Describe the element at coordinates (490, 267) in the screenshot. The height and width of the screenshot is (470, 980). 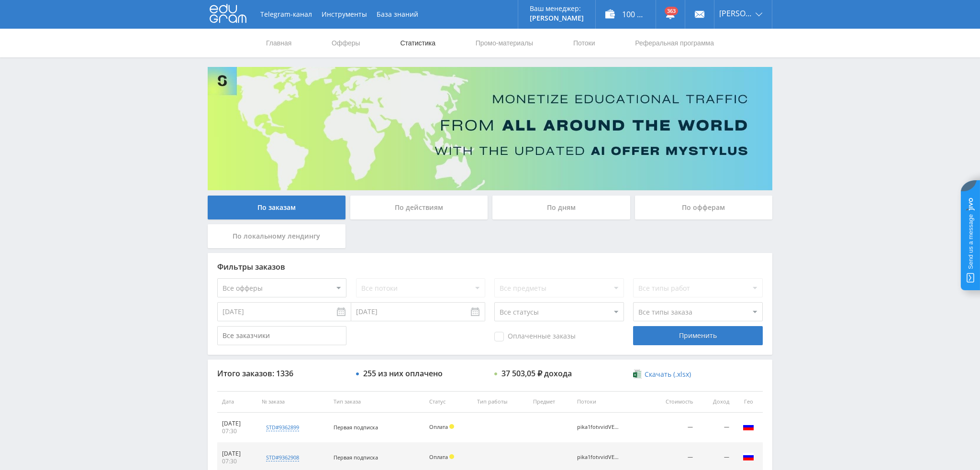
I see `div: Фильтры заказов` at that location.